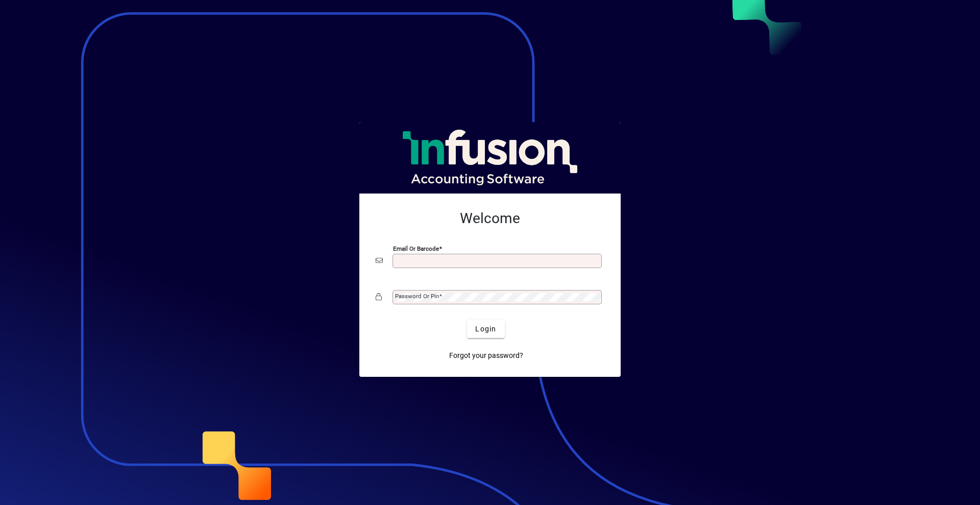 The height and width of the screenshot is (505, 980). Describe the element at coordinates (416, 248) in the screenshot. I see `mat-label: Email or Barcode` at that location.